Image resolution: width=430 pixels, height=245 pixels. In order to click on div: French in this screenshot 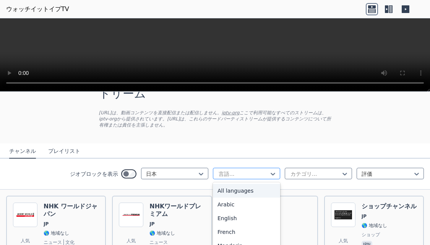, I will do `click(247, 232)`.